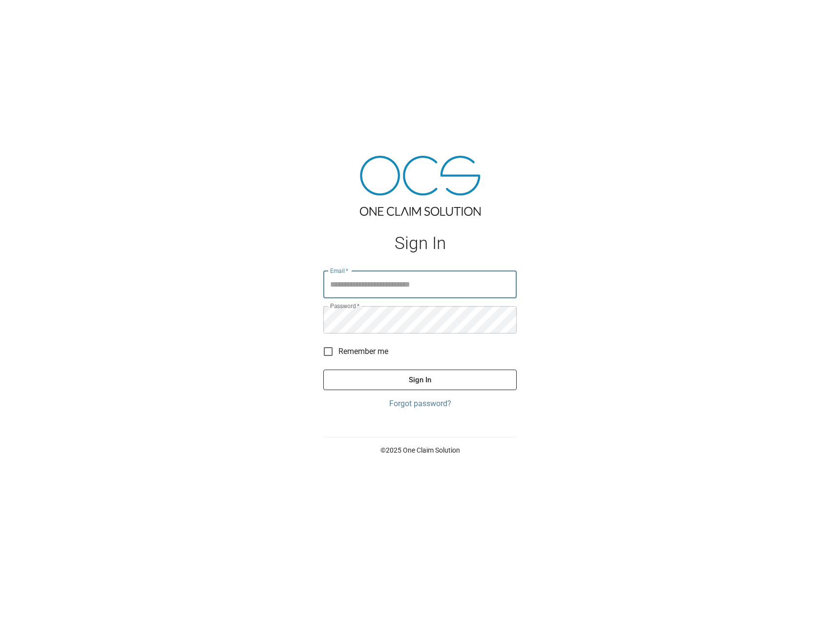  I want to click on label: Email, so click(340, 271).